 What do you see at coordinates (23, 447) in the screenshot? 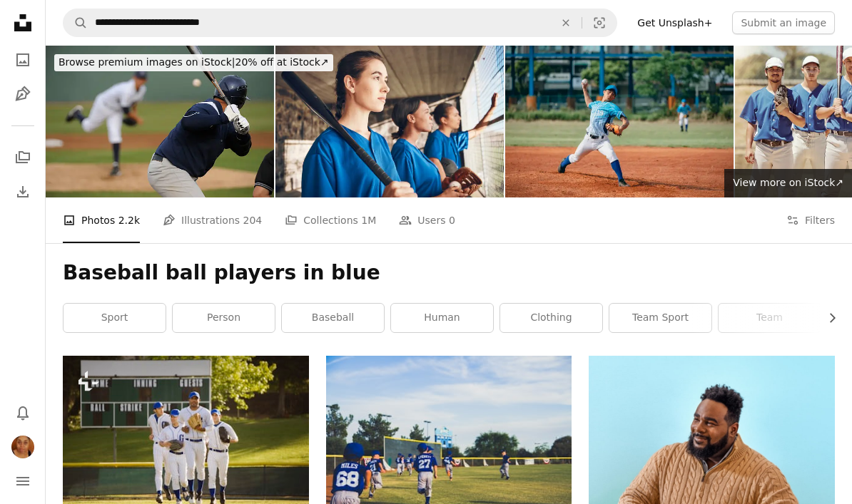
I see `img: Avatar of user Jessica Bongiorno` at bounding box center [23, 447].